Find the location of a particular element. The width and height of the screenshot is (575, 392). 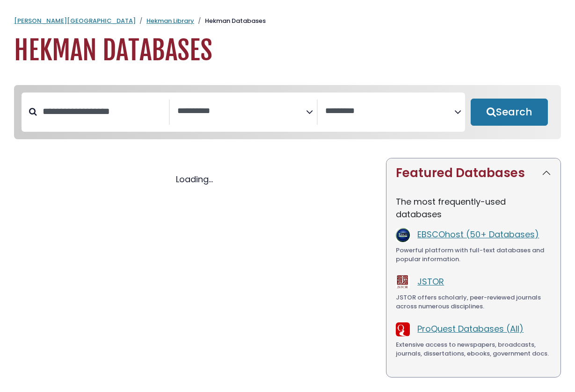

nav: breadcrumb is located at coordinates (287, 21).